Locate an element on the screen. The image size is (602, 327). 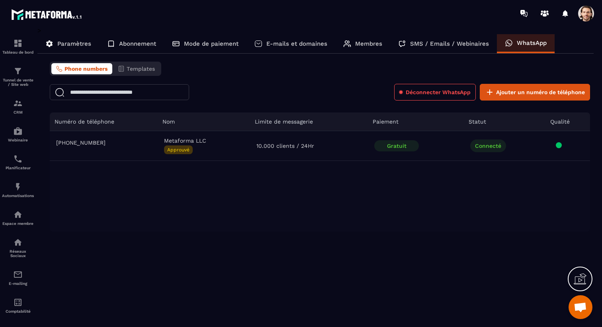
p: Webinaire is located at coordinates (18, 140).